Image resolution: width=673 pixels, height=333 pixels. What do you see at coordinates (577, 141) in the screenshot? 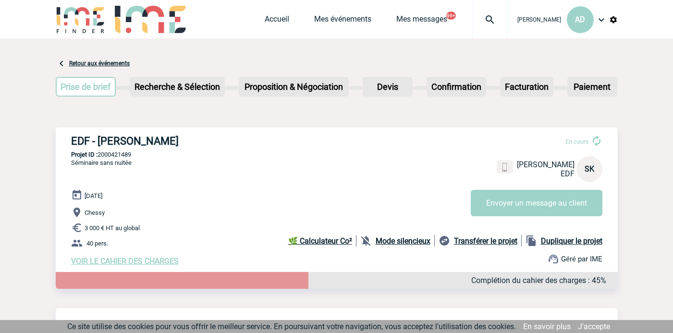
I see `span: En cours` at bounding box center [577, 141].